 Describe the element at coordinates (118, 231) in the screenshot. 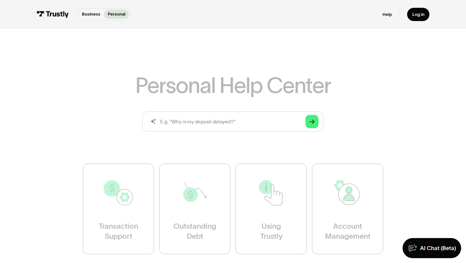

I see `div: Transaction Support` at that location.